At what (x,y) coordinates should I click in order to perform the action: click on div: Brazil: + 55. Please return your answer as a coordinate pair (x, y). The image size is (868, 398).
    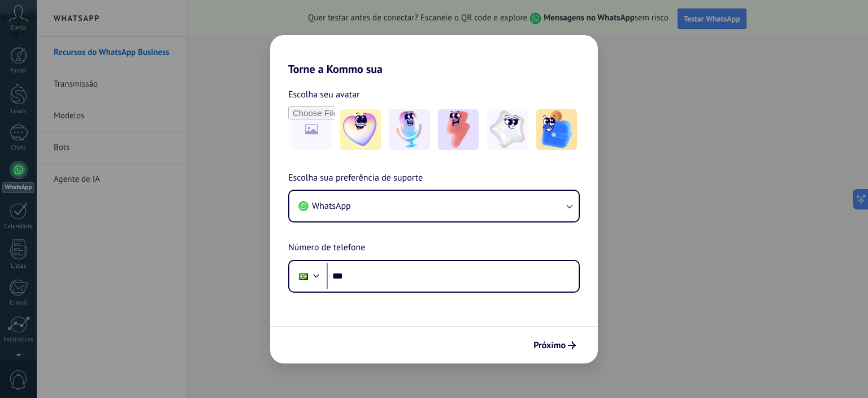
    Looking at the image, I should click on (303, 276).